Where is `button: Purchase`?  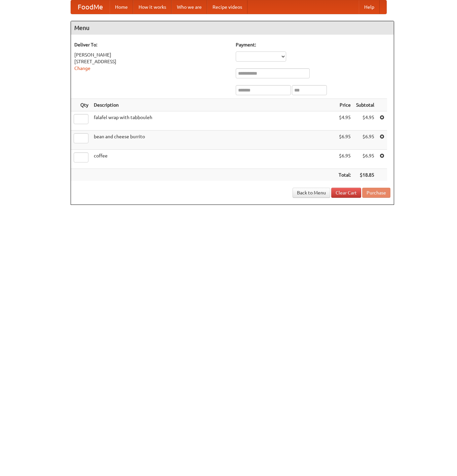 button: Purchase is located at coordinates (376, 193).